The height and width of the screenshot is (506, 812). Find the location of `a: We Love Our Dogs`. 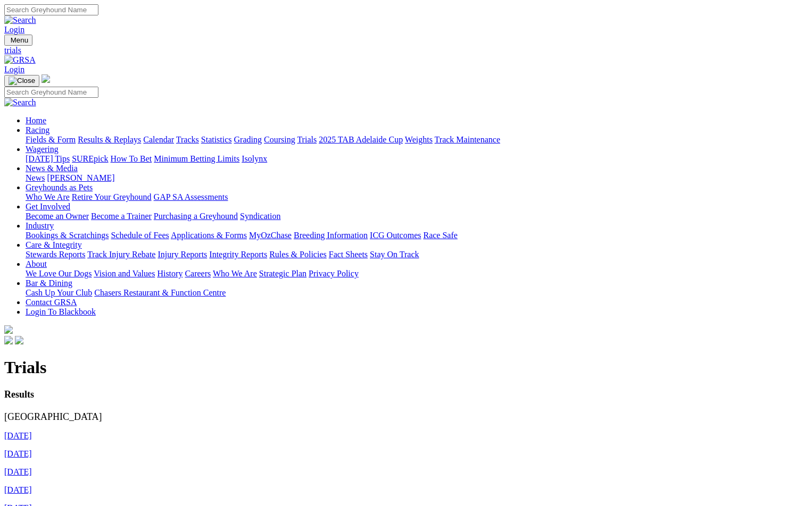

a: We Love Our Dogs is located at coordinates (59, 273).